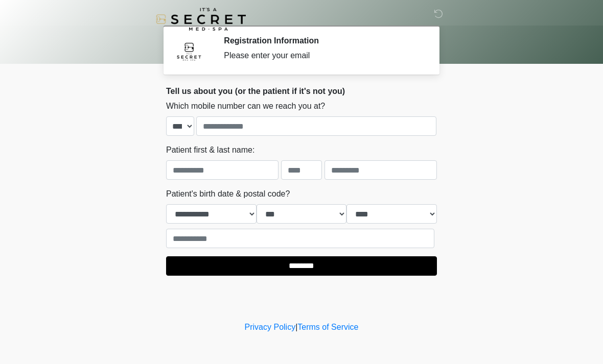 This screenshot has width=603, height=364. Describe the element at coordinates (270, 327) in the screenshot. I see `a: Privacy Policy` at that location.